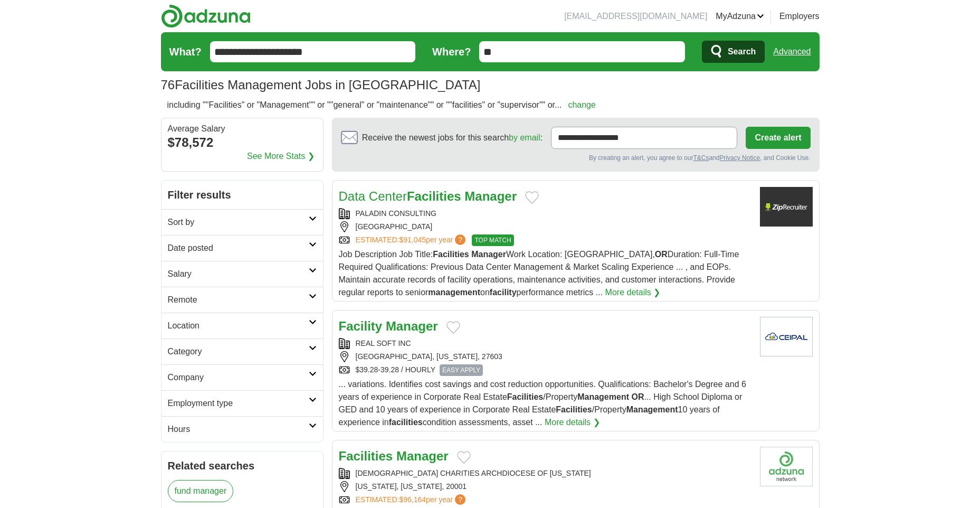  What do you see at coordinates (413, 240) in the screenshot?
I see `span: $91,045` at bounding box center [413, 240].